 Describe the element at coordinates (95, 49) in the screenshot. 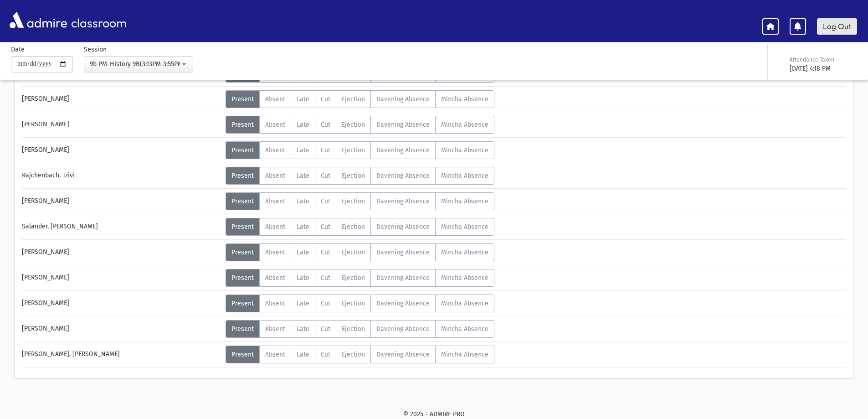

I see `label: Session` at that location.